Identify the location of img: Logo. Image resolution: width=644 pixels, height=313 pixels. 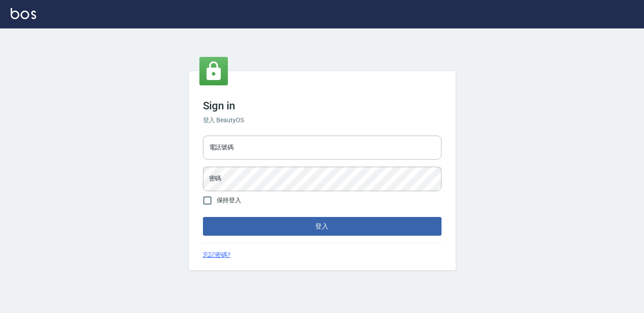
(23, 13).